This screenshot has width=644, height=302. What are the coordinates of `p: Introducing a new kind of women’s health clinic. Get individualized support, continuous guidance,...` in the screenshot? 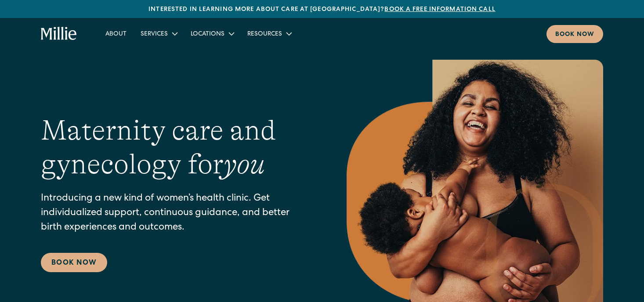 It's located at (176, 213).